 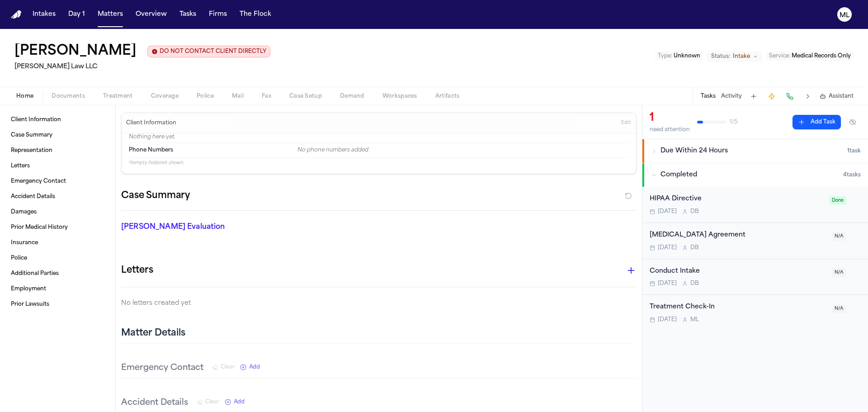 What do you see at coordinates (57, 197) in the screenshot?
I see `a: Accident Details` at bounding box center [57, 197].